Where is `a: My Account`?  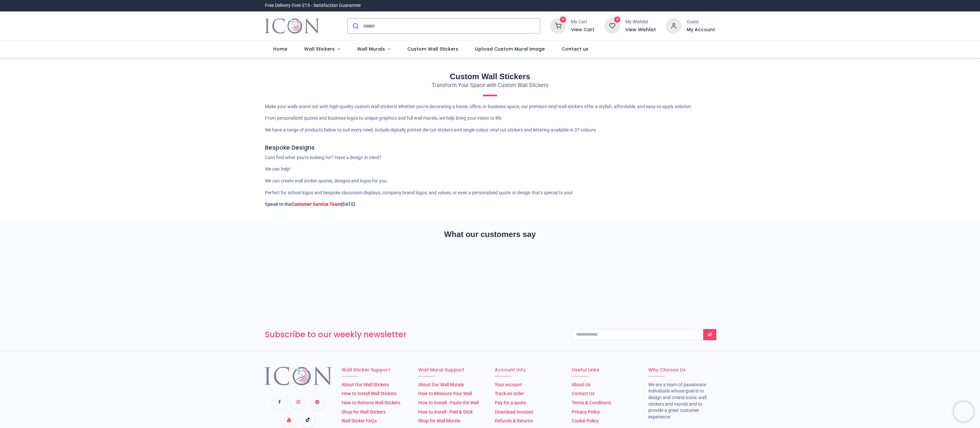 a: My Account is located at coordinates (701, 30).